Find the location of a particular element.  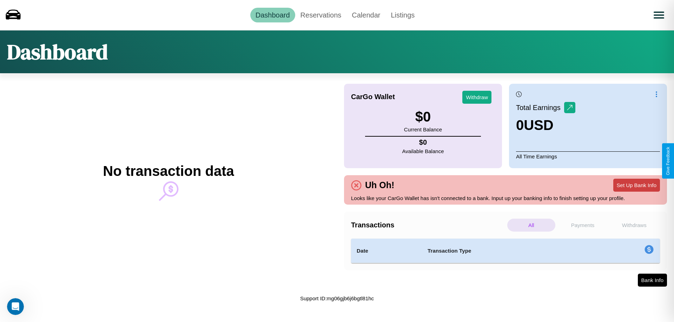

h4: Date is located at coordinates (386, 251).